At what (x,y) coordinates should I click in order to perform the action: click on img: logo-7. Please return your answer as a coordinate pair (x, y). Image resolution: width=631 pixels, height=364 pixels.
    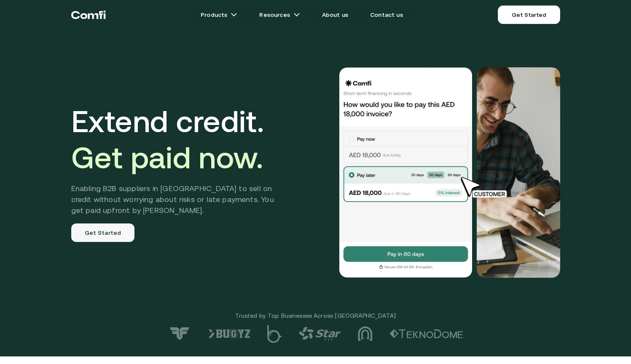
    Looking at the image, I should click on (180, 334).